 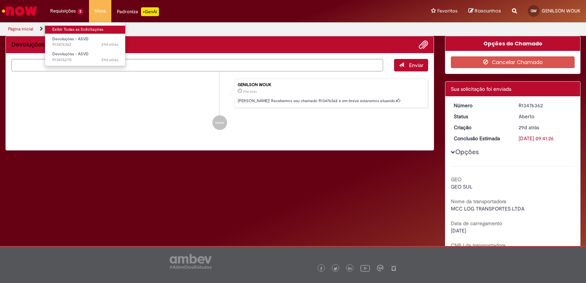 I want to click on img: ServiceNow, so click(x=19, y=11).